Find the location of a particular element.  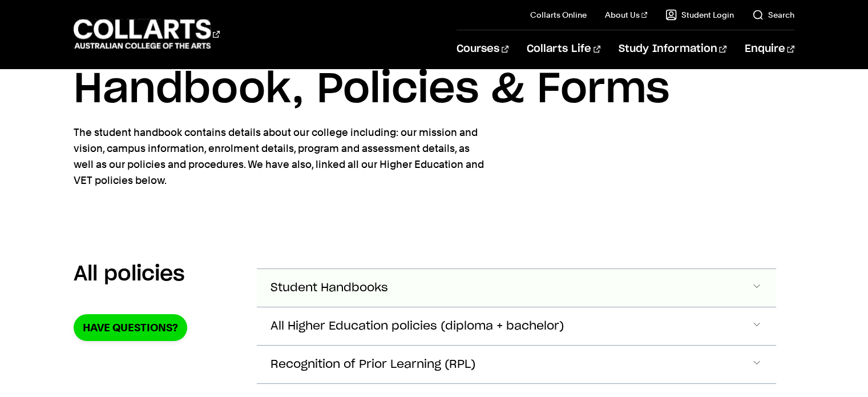

a: Collarts Online is located at coordinates (558, 15).